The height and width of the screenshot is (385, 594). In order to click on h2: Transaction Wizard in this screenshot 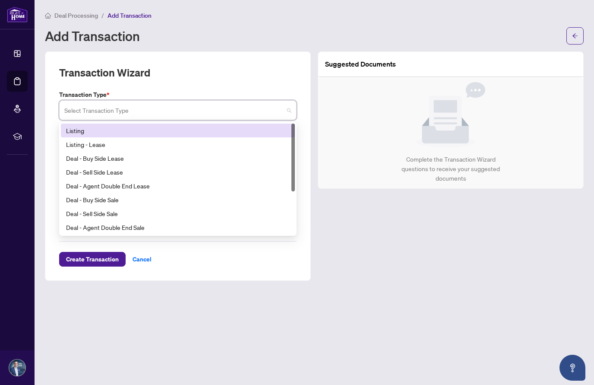, I will do `click(104, 73)`.